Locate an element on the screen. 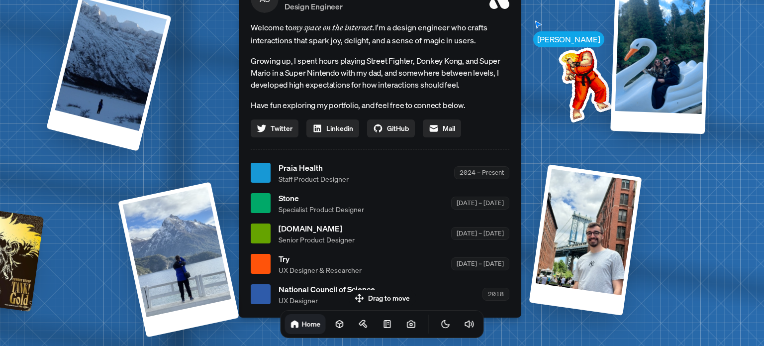 The height and width of the screenshot is (346, 764). a: GitHub is located at coordinates (391, 128).